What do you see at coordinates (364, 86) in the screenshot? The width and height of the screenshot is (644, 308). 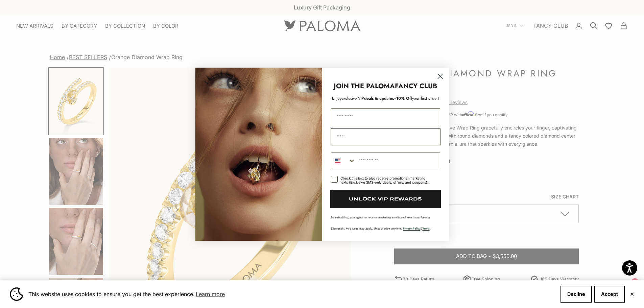 I see `strong: JOIN THE PALOMA` at bounding box center [364, 86].